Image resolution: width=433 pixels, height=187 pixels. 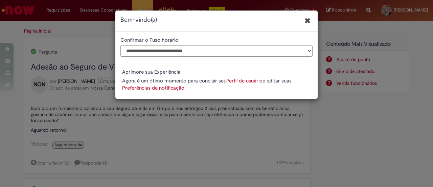 I want to click on span: Agora é um ótimo momento para concluir seu e editar suas ., so click(x=207, y=84).